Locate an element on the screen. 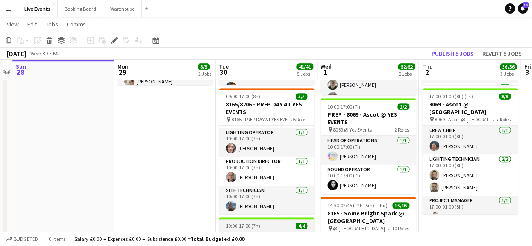 The width and height of the screenshot is (532, 246). span: Sun is located at coordinates (21, 66).